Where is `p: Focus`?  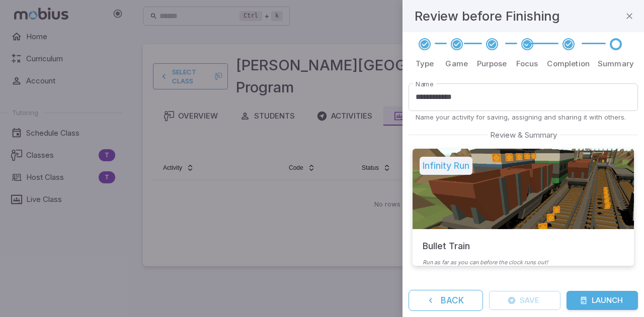
p: Focus is located at coordinates (528, 64).